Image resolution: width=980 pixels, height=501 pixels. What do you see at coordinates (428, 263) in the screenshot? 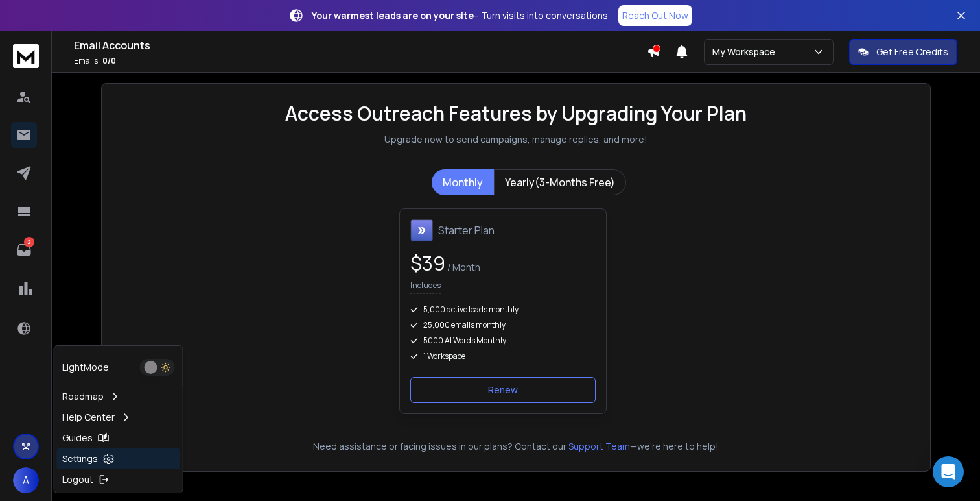
I see `span: $ 39` at bounding box center [428, 263].